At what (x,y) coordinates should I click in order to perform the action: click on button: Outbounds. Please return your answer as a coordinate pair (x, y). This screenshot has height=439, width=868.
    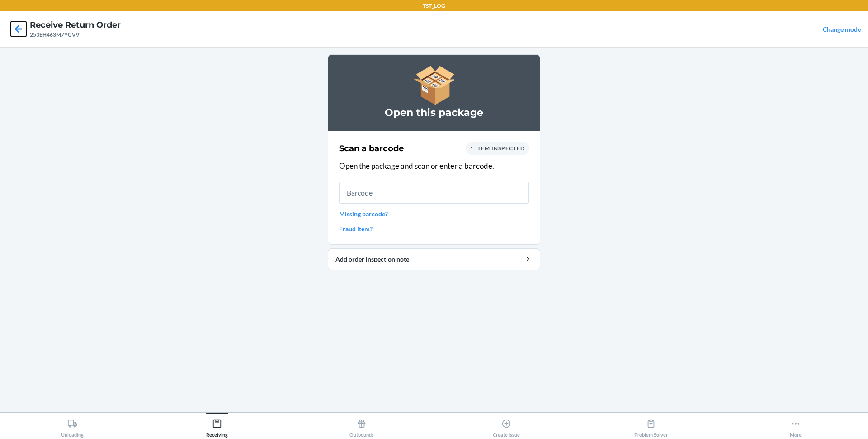
    Looking at the image, I should click on (361, 425).